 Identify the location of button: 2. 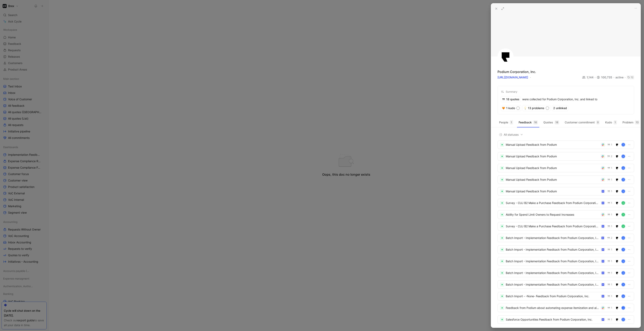
(610, 157).